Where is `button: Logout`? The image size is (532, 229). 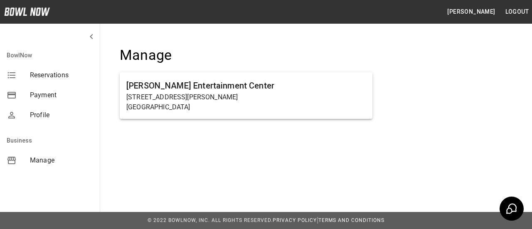 button: Logout is located at coordinates (517, 12).